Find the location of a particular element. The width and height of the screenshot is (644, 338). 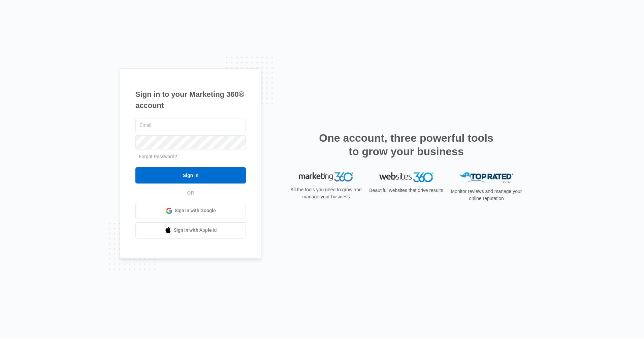

h2: One account, three powerful tools to grow your business is located at coordinates (407, 145).